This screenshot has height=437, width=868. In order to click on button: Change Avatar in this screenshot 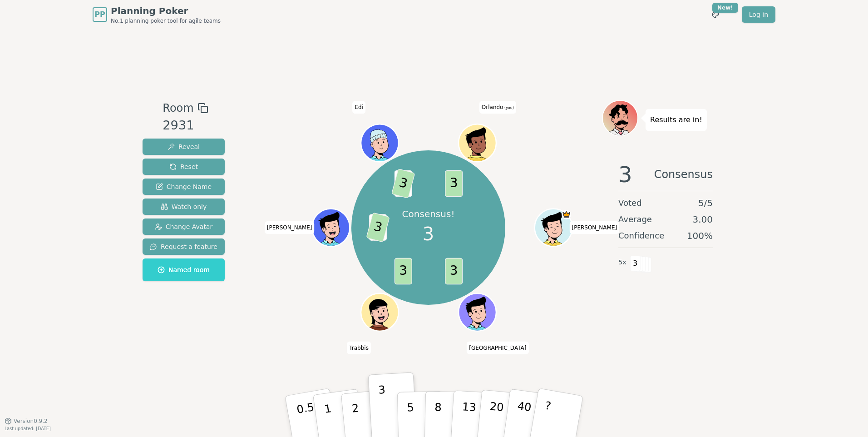, I will do `click(184, 227)`.